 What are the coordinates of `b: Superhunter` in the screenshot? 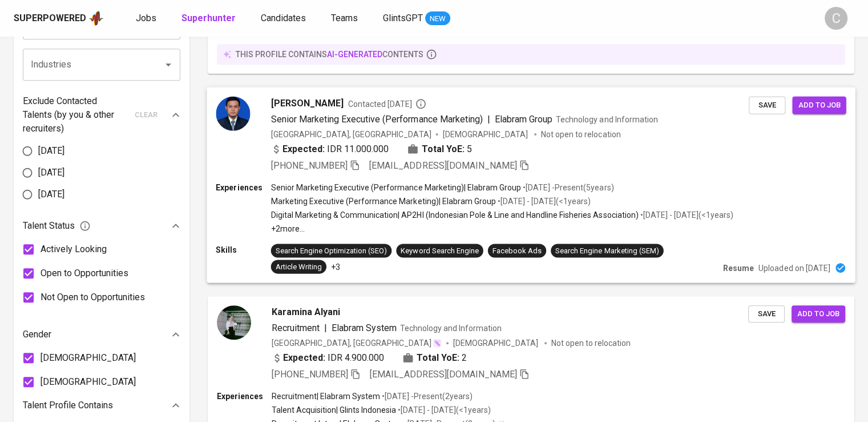 It's located at (209, 18).